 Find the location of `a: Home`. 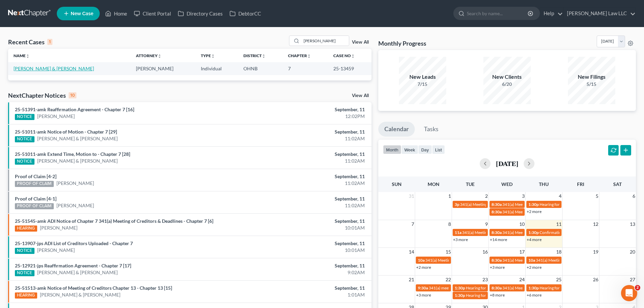

a: Home is located at coordinates (116, 13).